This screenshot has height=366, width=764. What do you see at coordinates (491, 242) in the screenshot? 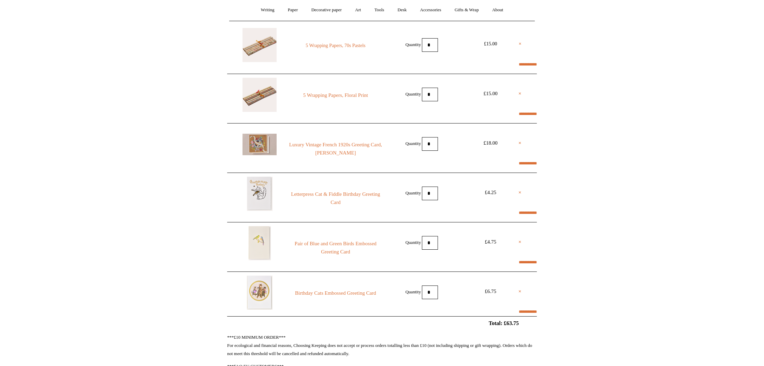
I see `div: £4.75` at bounding box center [491, 242].